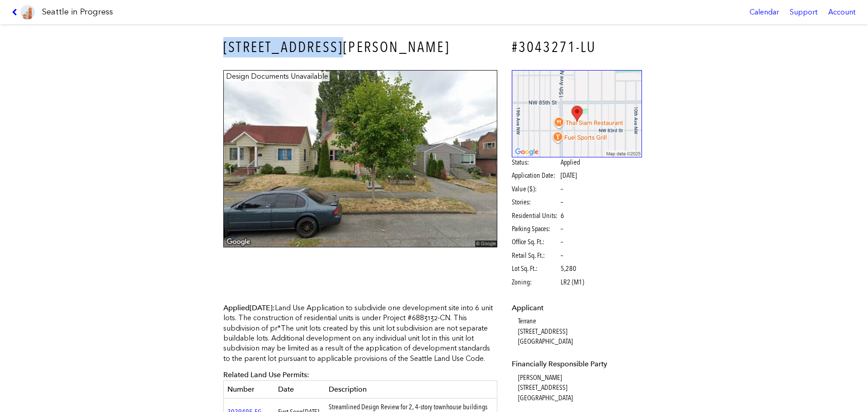 Image resolution: width=868 pixels, height=412 pixels. What do you see at coordinates (568, 268) in the screenshot?
I see `span: 5,280` at bounding box center [568, 268].